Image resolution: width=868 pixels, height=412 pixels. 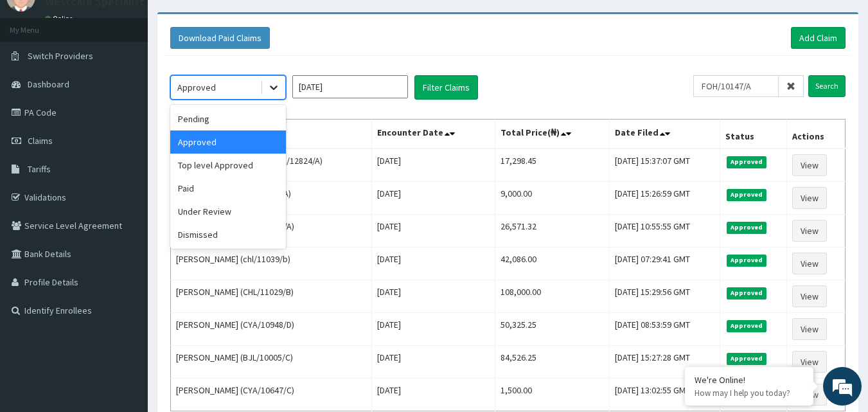 What do you see at coordinates (48, 84) in the screenshot?
I see `span: Dashboard` at bounding box center [48, 84].